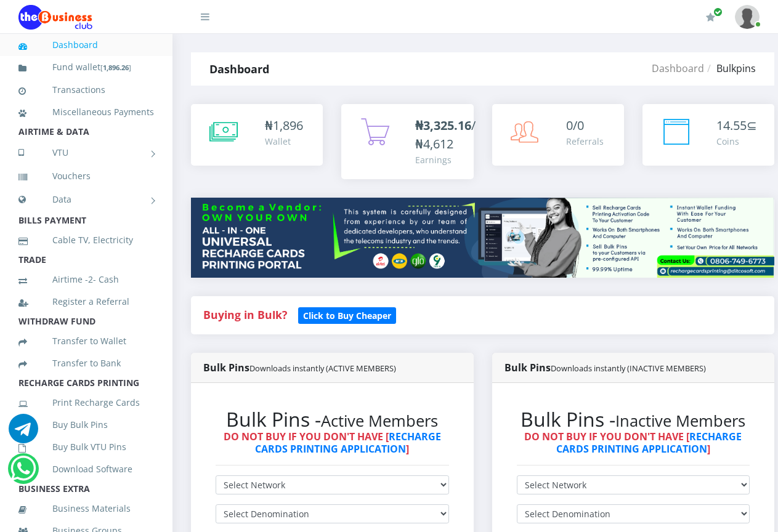 This screenshot has height=532, width=778. Describe the element at coordinates (87, 112) in the screenshot. I see `a: Miscellaneous Payments` at that location.